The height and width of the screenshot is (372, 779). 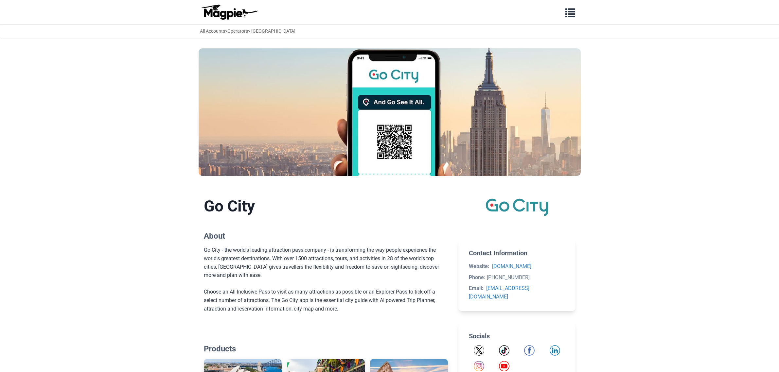 What do you see at coordinates (504, 366) in the screenshot?
I see `img: YouTube icon` at bounding box center [504, 366].